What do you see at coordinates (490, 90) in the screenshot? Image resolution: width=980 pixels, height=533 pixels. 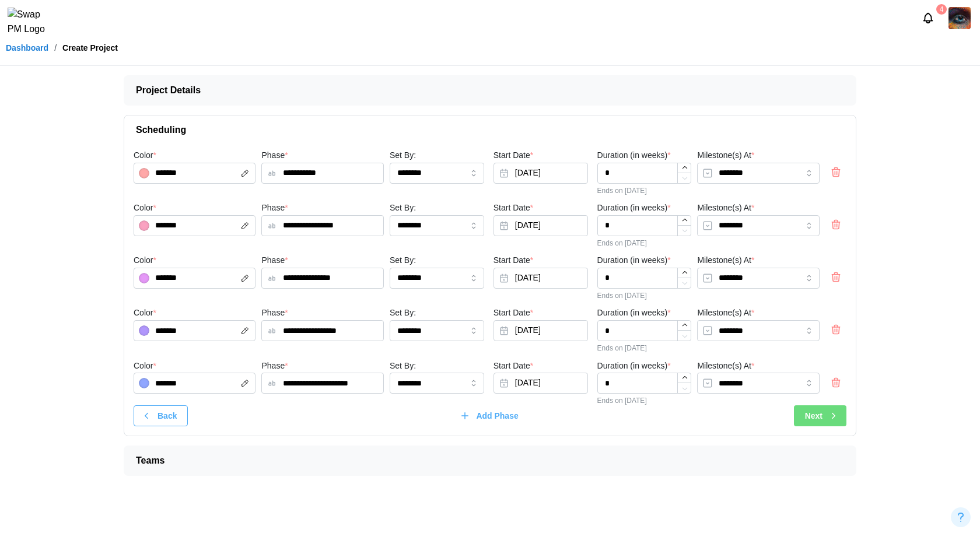 I see `button: Project Details` at bounding box center [490, 90].